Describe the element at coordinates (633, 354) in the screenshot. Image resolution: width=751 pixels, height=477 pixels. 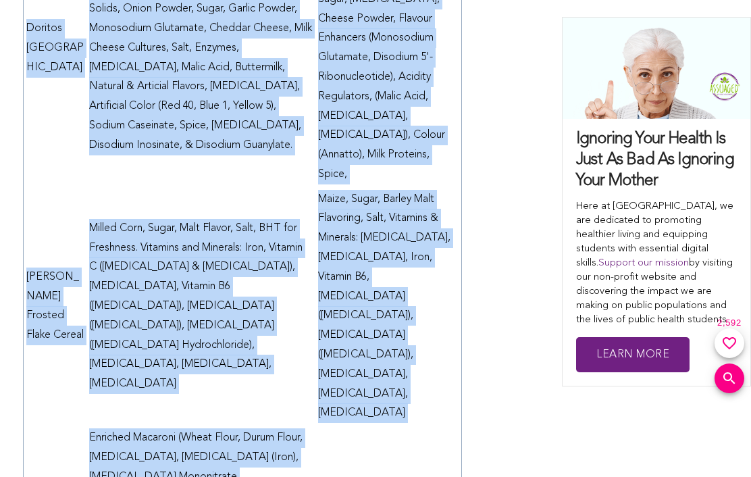
I see `a: Learn More` at that location.